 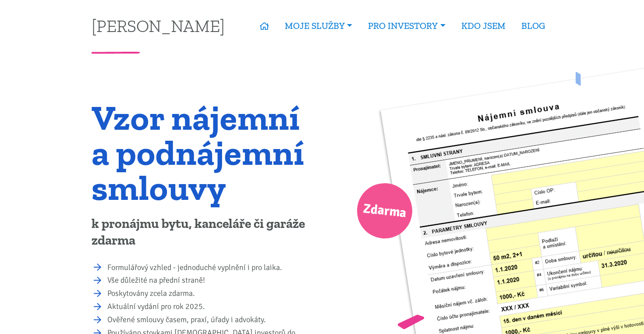 What do you see at coordinates (204, 233) in the screenshot?
I see `p: k pronájmu bytu, kanceláře či garáže zdarma` at bounding box center [204, 233].